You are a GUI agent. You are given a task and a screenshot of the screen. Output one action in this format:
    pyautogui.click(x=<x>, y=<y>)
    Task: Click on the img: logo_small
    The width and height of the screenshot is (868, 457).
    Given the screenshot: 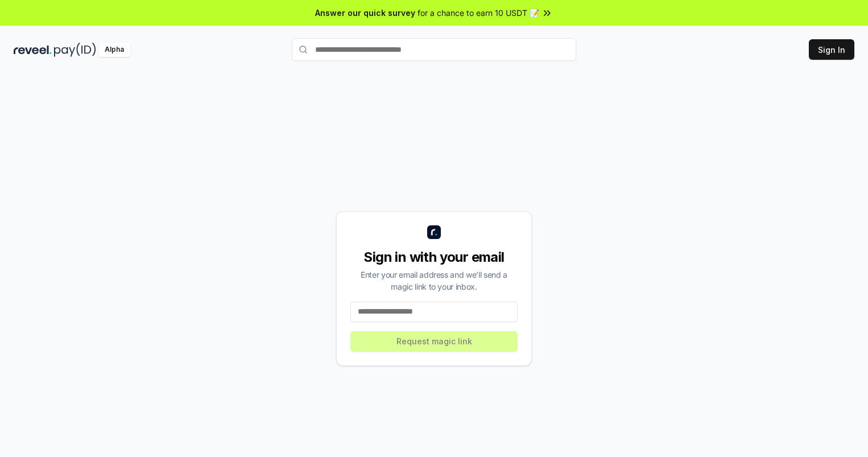 What is the action you would take?
    pyautogui.click(x=434, y=232)
    